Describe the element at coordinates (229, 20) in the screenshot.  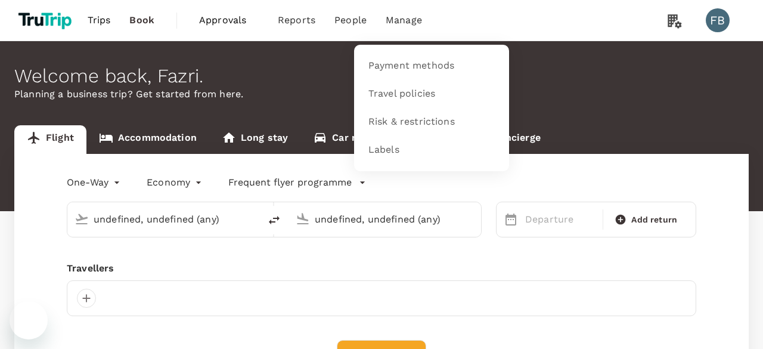
I see `span: Approvals` at that location.